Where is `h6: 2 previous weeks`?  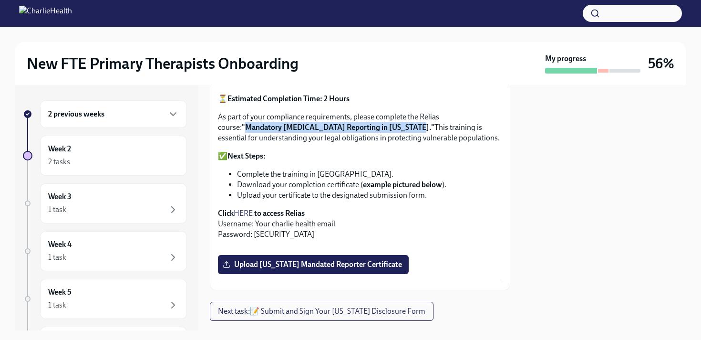
h6: 2 previous weeks is located at coordinates (76, 114).